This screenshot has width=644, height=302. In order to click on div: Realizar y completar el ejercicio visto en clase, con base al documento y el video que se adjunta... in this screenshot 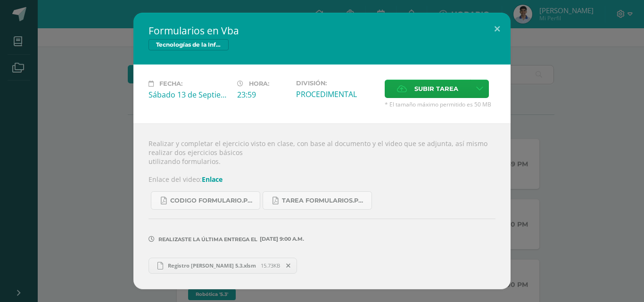, I will do `click(322, 206)`.